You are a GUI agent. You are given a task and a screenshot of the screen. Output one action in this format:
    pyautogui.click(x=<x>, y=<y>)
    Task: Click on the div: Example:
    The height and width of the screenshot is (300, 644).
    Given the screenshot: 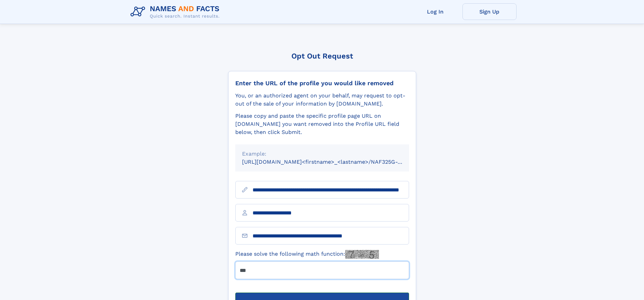 What is the action you would take?
    pyautogui.click(x=322, y=154)
    